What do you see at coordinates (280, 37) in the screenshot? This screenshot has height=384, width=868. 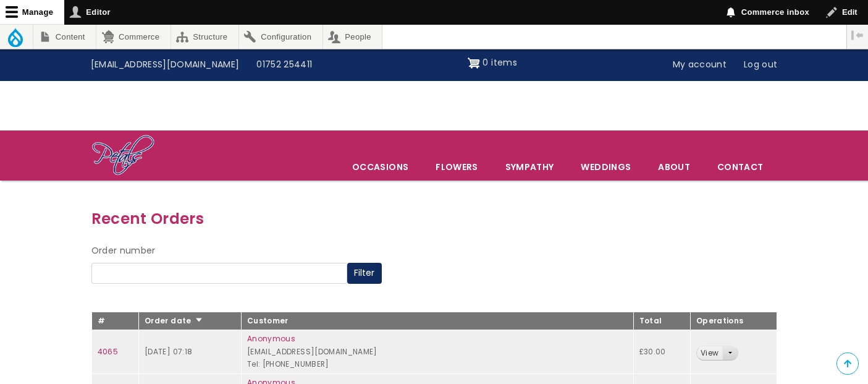 I see `a: Configuration` at bounding box center [280, 37].